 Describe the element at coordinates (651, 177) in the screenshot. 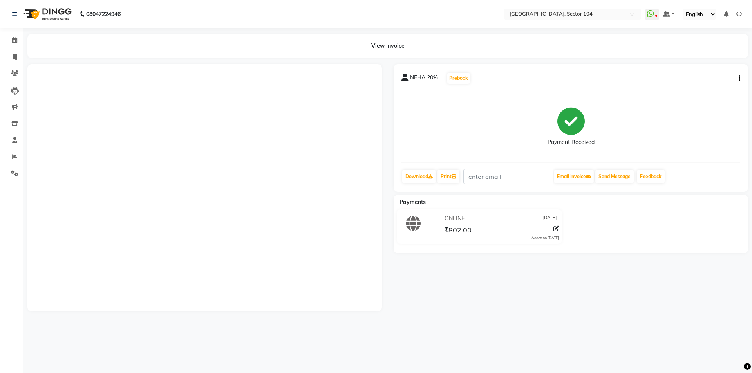

I see `a: Feedback` at that location.